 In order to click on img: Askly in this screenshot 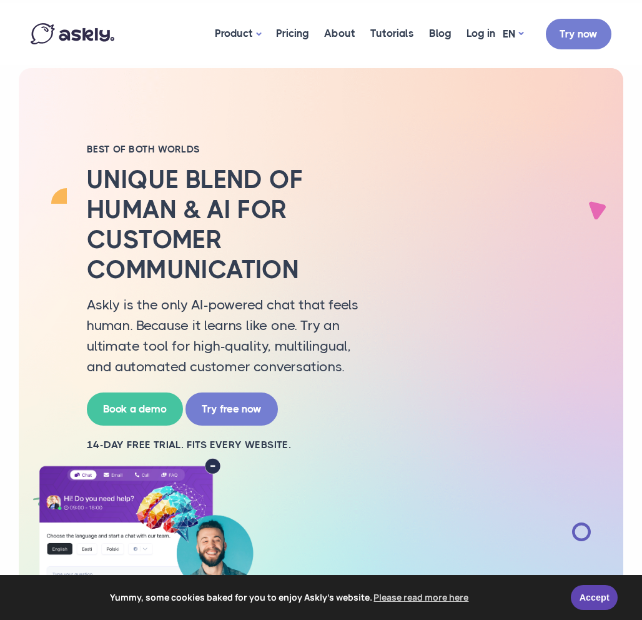, I will do `click(72, 34)`.